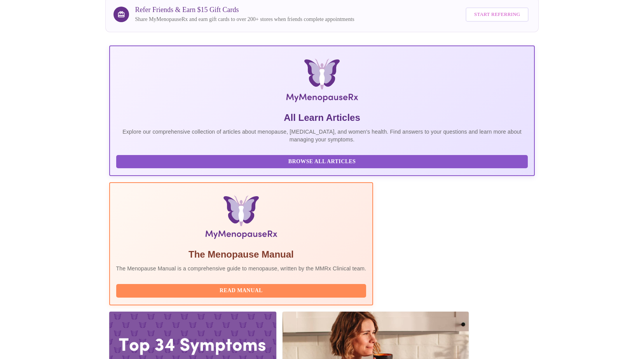 Image resolution: width=644 pixels, height=359 pixels. I want to click on p: The Menopause Manual is a comprehensive guide to menopause, written by the MMRx Clinical team., so click(241, 268).